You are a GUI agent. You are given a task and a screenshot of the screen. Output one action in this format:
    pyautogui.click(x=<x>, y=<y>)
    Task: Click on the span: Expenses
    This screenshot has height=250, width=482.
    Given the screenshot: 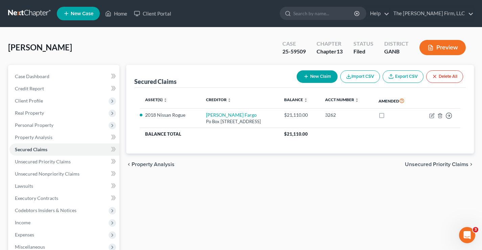 What is the action you would take?
    pyautogui.click(x=24, y=235)
    